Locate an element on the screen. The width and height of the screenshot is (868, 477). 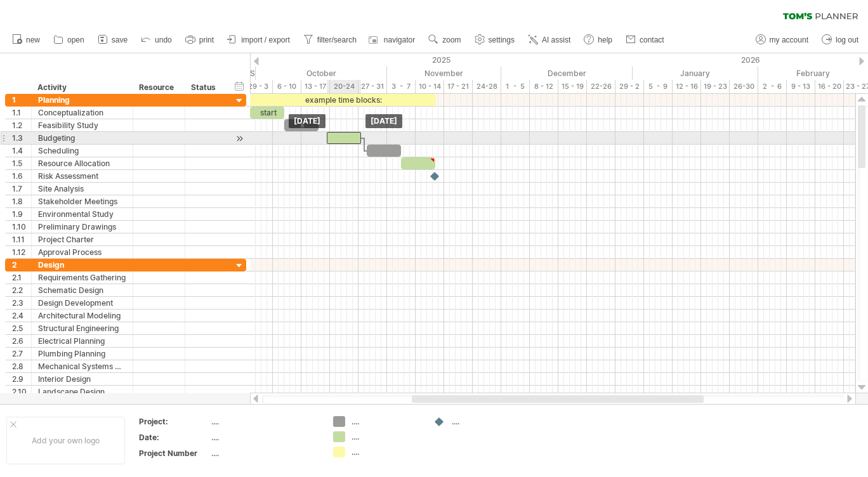
div: Plumbing Planning is located at coordinates (82, 353).